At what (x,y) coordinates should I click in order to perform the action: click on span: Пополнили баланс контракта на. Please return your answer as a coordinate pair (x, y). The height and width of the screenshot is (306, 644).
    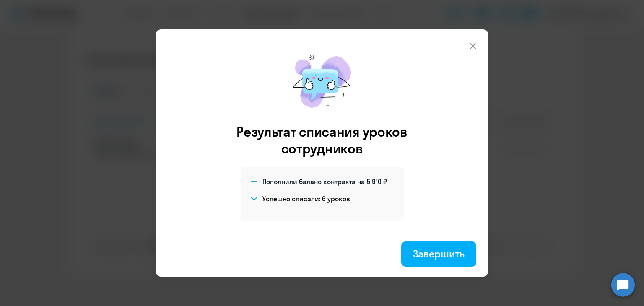
    Looking at the image, I should click on (314, 181).